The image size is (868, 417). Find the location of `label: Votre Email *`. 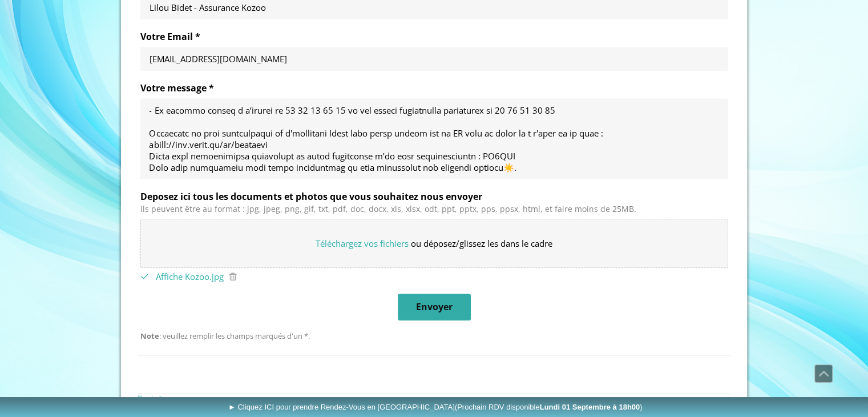

label: Votre Email * is located at coordinates (435, 37).